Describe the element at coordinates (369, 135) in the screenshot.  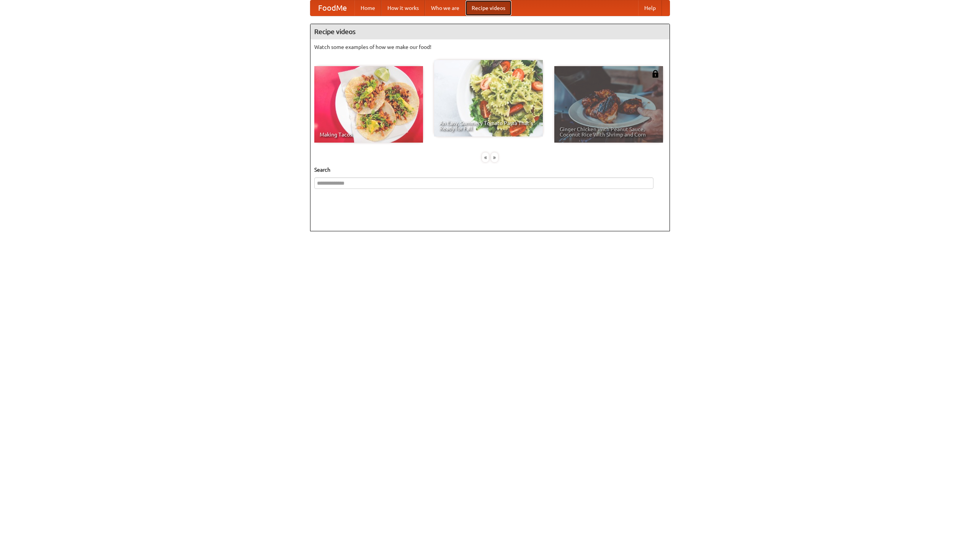
I see `span: Making Tacos` at that location.